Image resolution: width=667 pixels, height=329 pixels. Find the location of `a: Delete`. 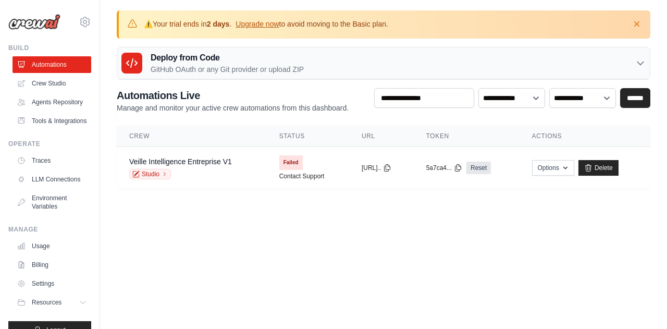

a: Delete is located at coordinates (598, 168).